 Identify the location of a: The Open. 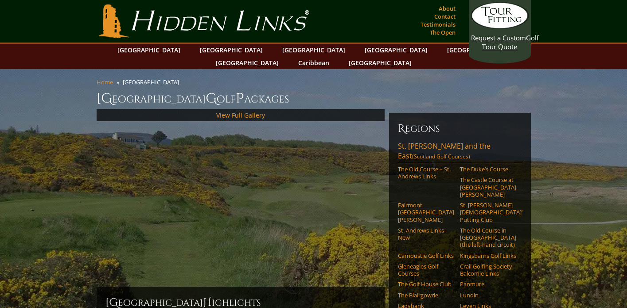
(443, 32).